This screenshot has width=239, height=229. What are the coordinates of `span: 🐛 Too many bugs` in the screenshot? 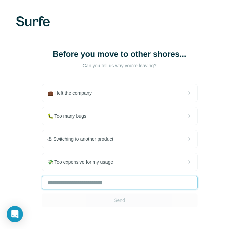 It's located at (70, 116).